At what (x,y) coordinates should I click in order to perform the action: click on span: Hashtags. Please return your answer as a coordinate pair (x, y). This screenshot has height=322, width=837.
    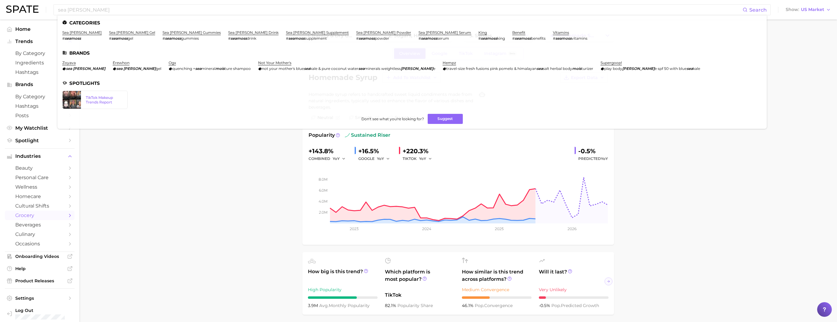
    Looking at the image, I should click on (40, 72).